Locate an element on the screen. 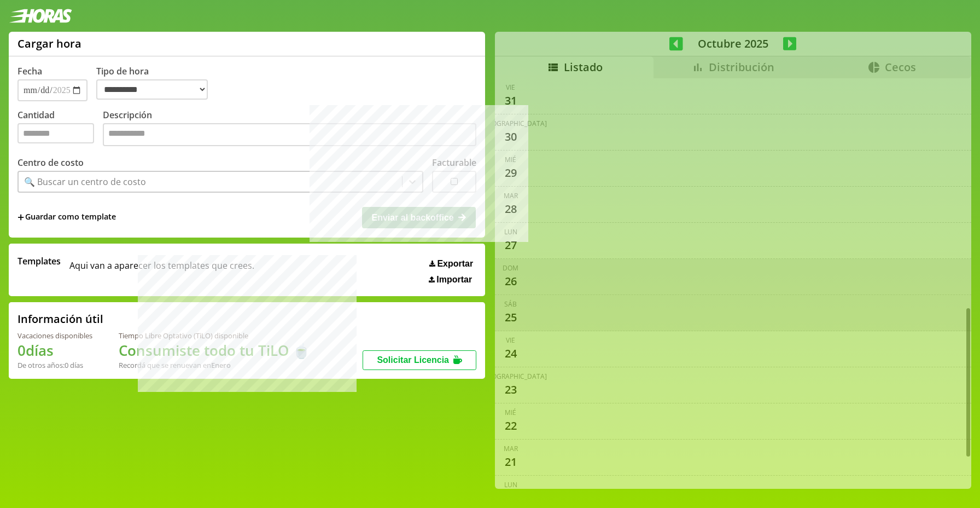 The height and width of the screenshot is (508, 980). label: Descripción is located at coordinates (290, 129).